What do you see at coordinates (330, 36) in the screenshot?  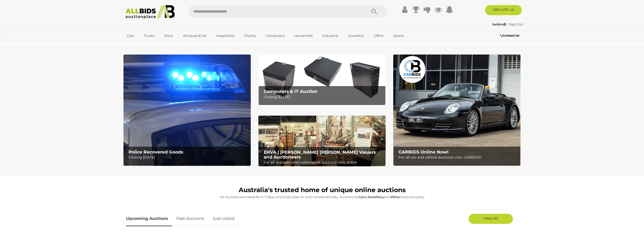 I see `a: Industrial` at bounding box center [330, 36].